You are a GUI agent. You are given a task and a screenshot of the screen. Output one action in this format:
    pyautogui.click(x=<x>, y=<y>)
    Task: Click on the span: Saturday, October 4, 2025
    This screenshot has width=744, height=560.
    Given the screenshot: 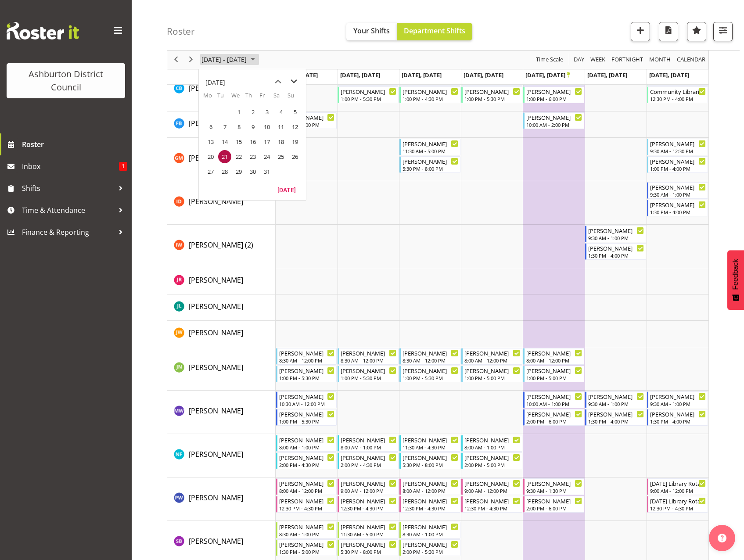 What is the action you would take?
    pyautogui.click(x=281, y=112)
    